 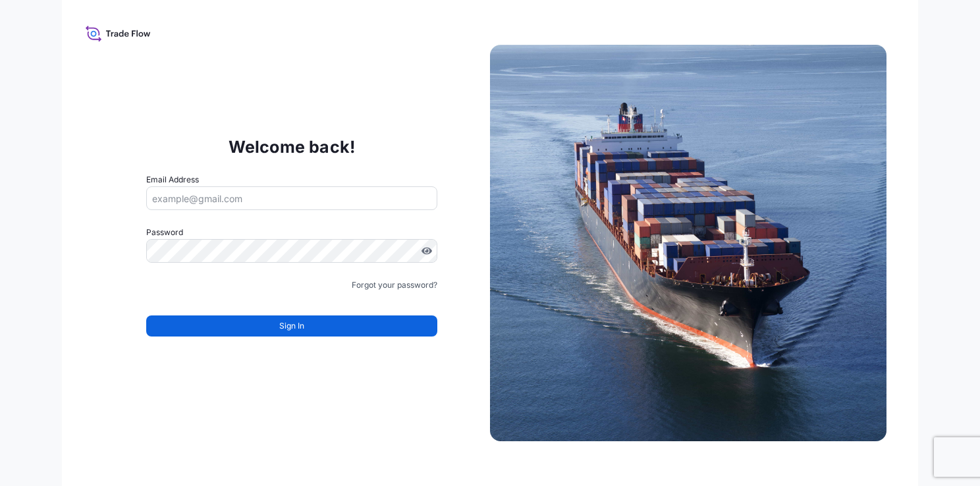 I want to click on button: Sign In, so click(x=292, y=326).